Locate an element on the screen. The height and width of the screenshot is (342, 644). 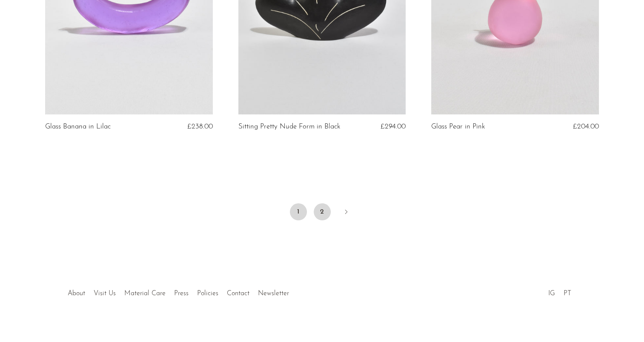
a: Material Care is located at coordinates (145, 294).